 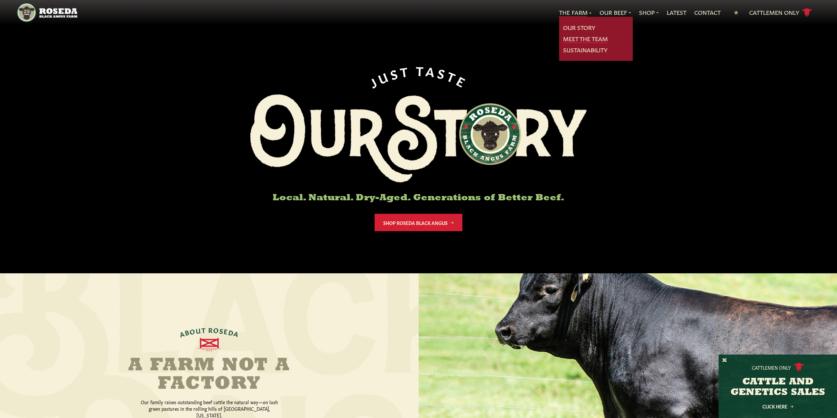 I want to click on a: Sustainability, so click(x=585, y=50).